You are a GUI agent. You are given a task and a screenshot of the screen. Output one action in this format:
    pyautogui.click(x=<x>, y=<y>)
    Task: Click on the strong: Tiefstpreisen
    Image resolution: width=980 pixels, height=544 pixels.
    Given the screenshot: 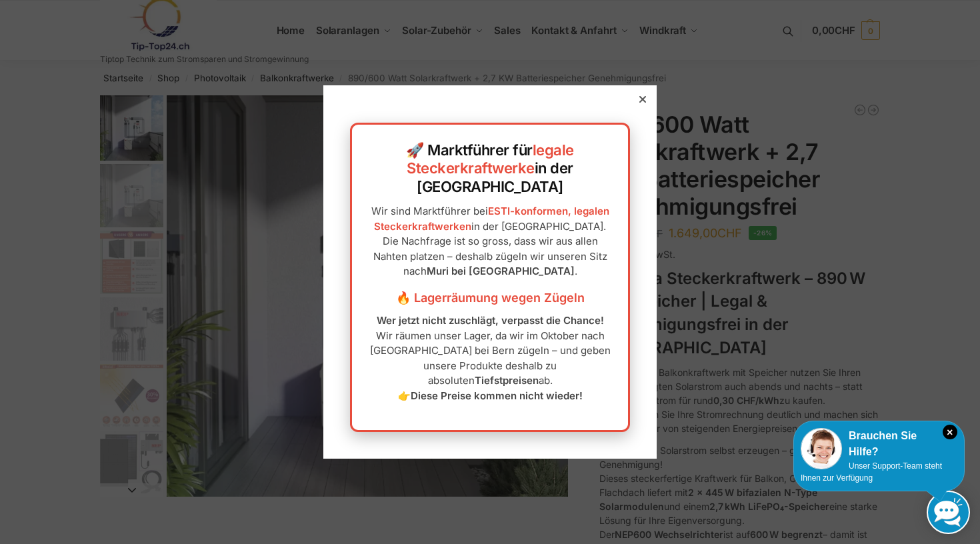 What is the action you would take?
    pyautogui.click(x=506, y=381)
    